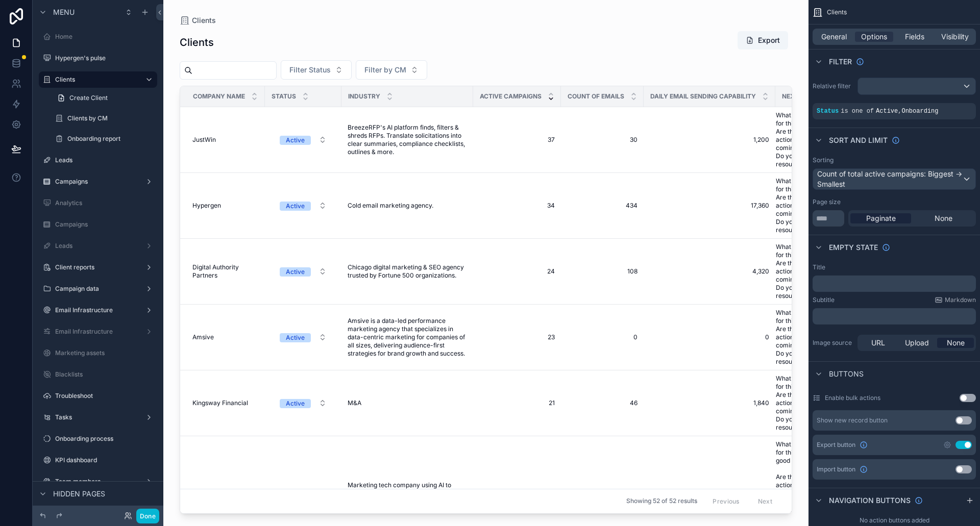  Describe the element at coordinates (98, 267) in the screenshot. I see `label: Client reports` at that location.